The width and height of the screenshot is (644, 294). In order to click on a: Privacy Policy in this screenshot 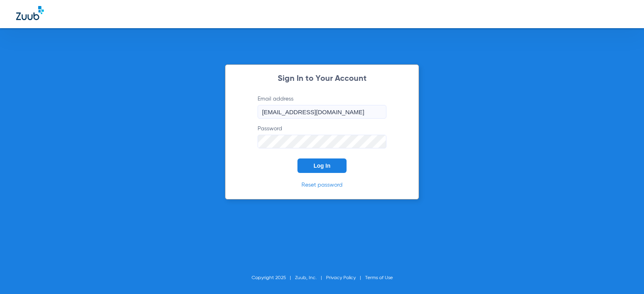, I will do `click(341, 278)`.